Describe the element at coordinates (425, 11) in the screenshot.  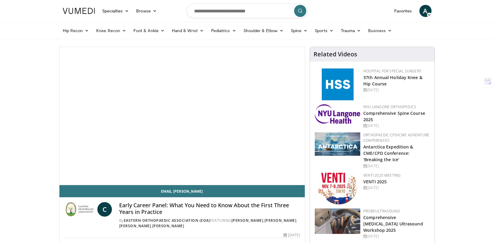
I see `a: A` at that location.